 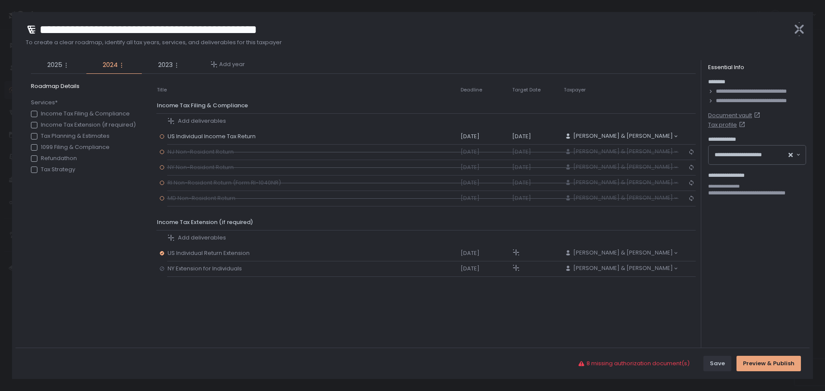 What do you see at coordinates (85, 86) in the screenshot?
I see `span: Roadmap Details` at bounding box center [85, 86].